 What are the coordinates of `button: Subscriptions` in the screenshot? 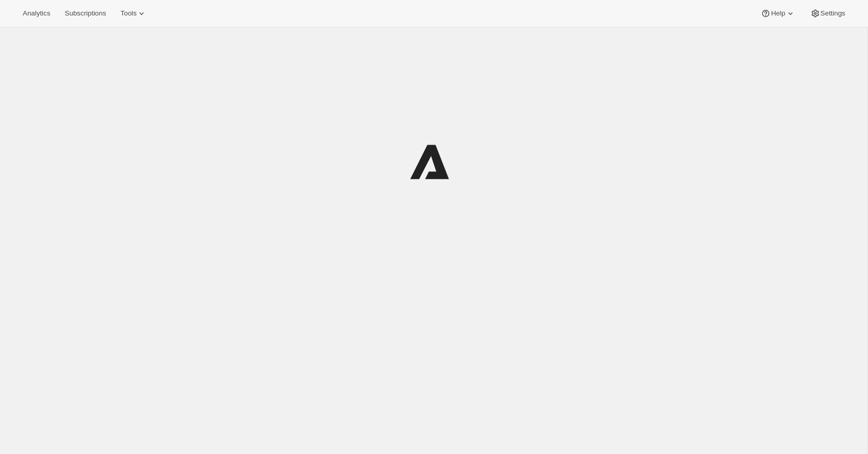 It's located at (85, 13).